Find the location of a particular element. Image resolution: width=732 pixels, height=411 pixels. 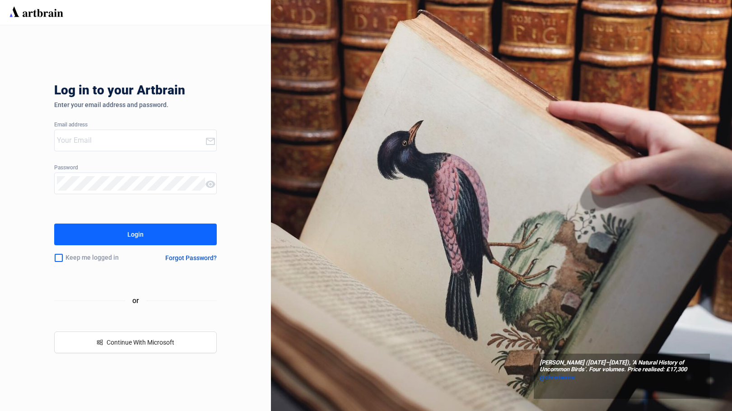

div: Enter your email address and password. is located at coordinates (135, 105).